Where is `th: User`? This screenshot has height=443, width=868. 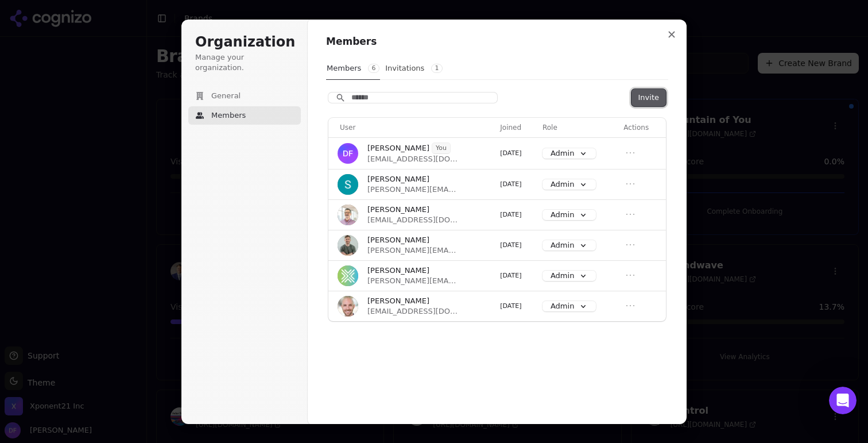
th: User is located at coordinates (412, 127).